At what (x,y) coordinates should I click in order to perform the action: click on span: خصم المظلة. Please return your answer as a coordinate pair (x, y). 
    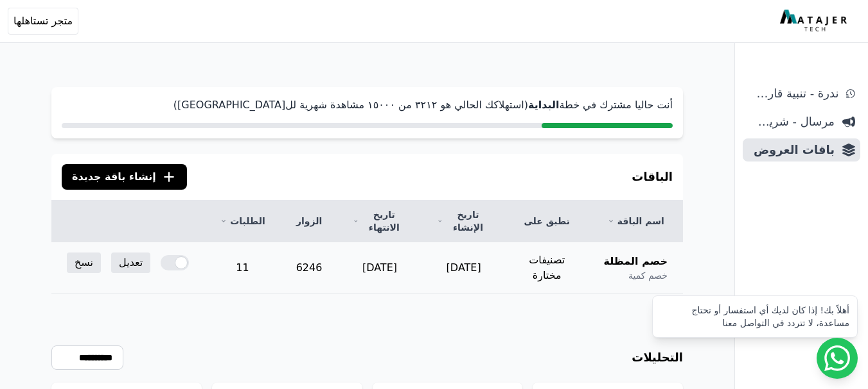
    Looking at the image, I should click on (635, 262).